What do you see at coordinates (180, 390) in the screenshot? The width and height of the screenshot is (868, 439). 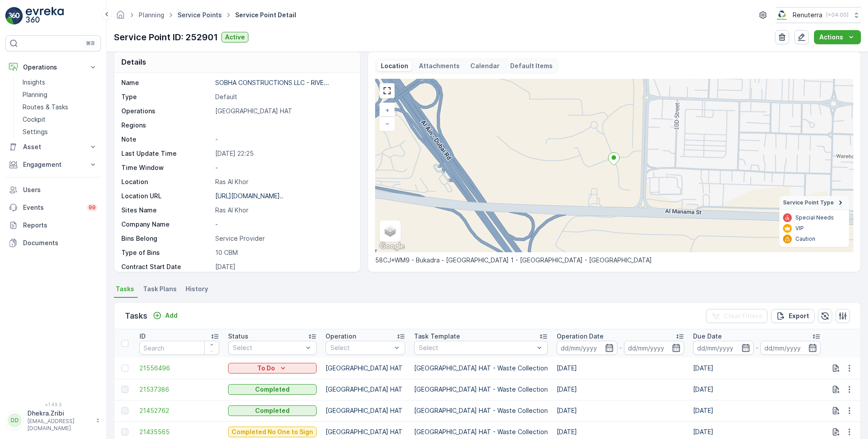 I see `span: 21537386` at bounding box center [180, 390].